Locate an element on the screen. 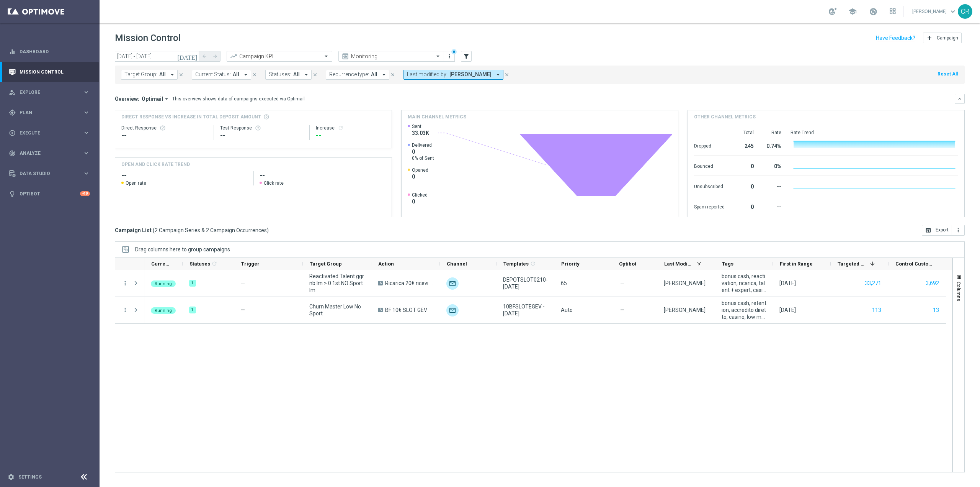 This screenshot has height=487, width=980. button: Mission Control is located at coordinates (49, 72).